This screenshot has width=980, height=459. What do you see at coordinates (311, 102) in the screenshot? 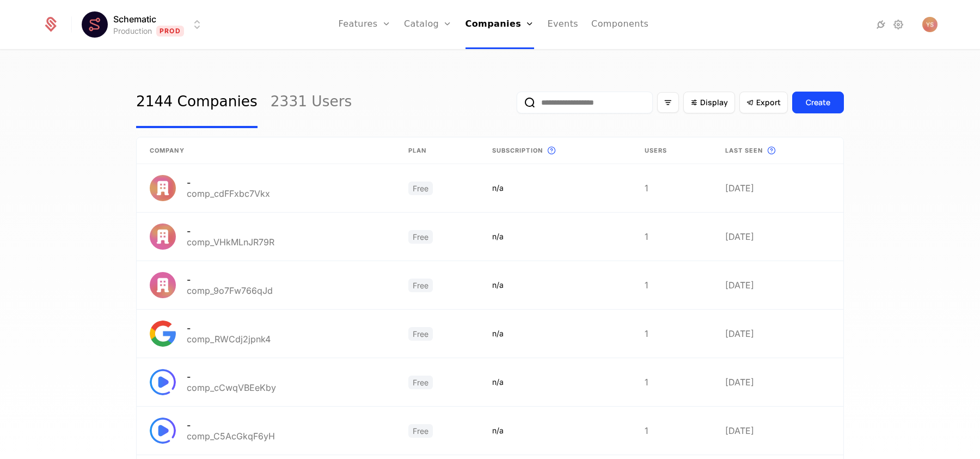
I see `a: 2331 Users` at bounding box center [311, 102].